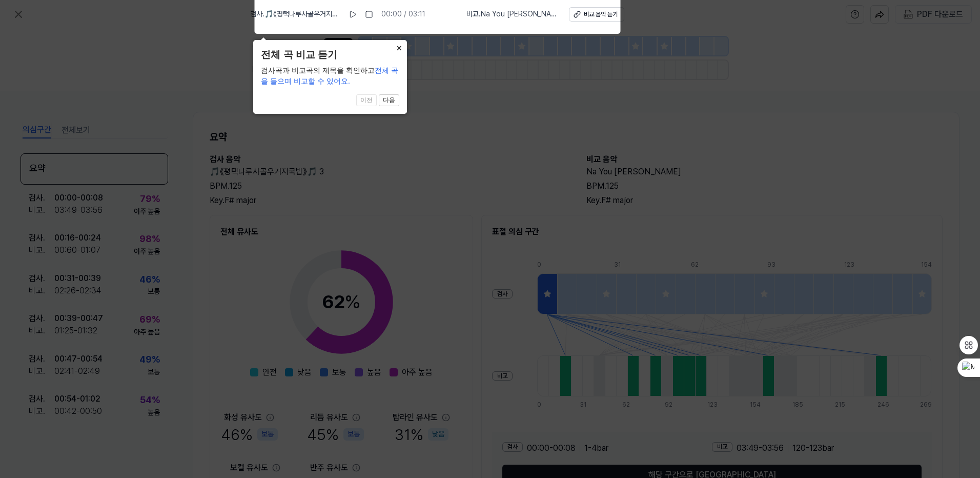 Image resolution: width=980 pixels, height=478 pixels. Describe the element at coordinates (398, 47) in the screenshot. I see `button: Close` at that location.